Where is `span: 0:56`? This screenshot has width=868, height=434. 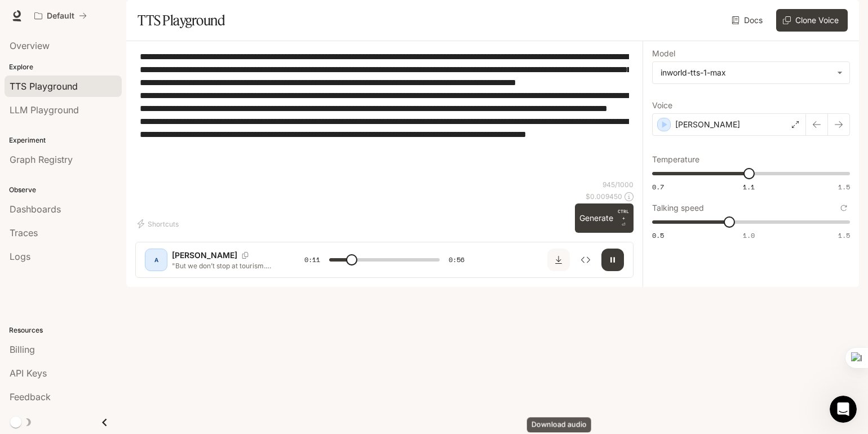 span: 0:56 is located at coordinates (456, 259).